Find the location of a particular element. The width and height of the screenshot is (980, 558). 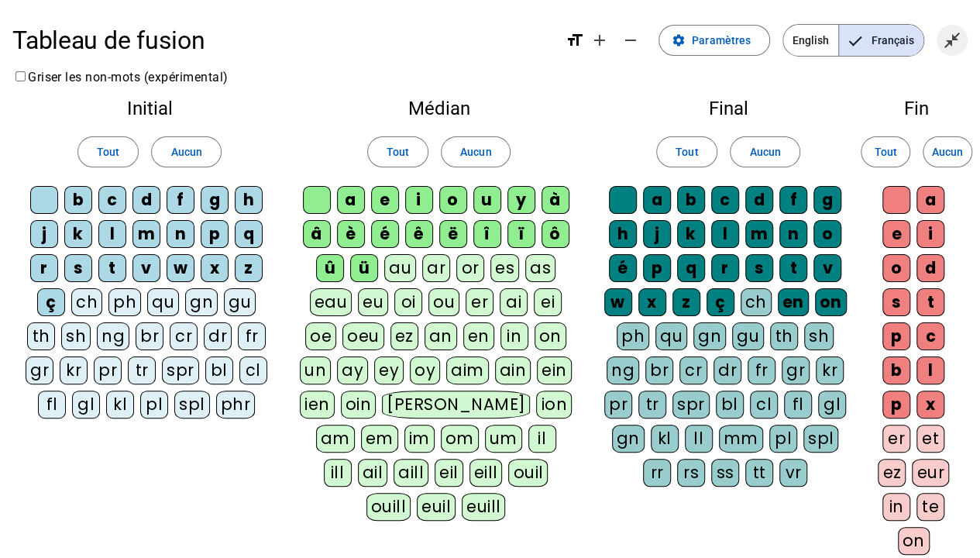

div: z is located at coordinates (686, 302).